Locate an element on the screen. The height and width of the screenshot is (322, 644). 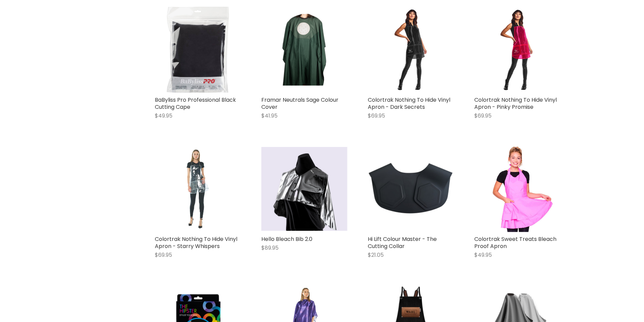
span: $89.95 is located at coordinates (270, 248).